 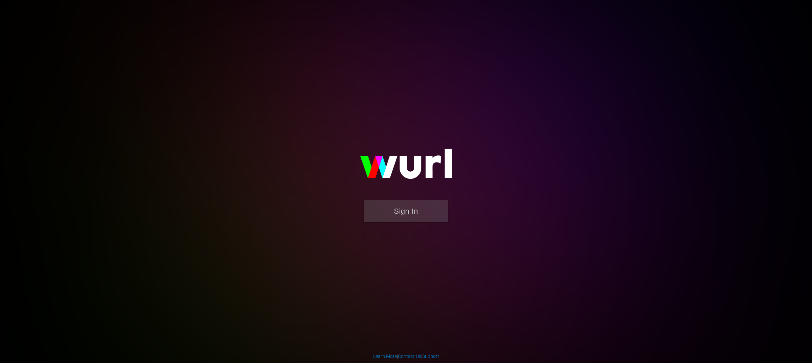 I want to click on a: Support, so click(x=431, y=356).